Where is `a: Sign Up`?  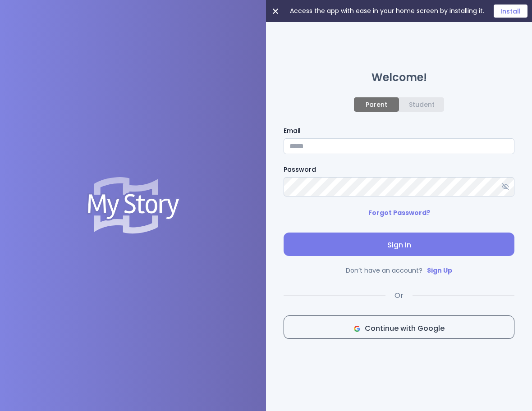
a: Sign Up is located at coordinates (440, 271).